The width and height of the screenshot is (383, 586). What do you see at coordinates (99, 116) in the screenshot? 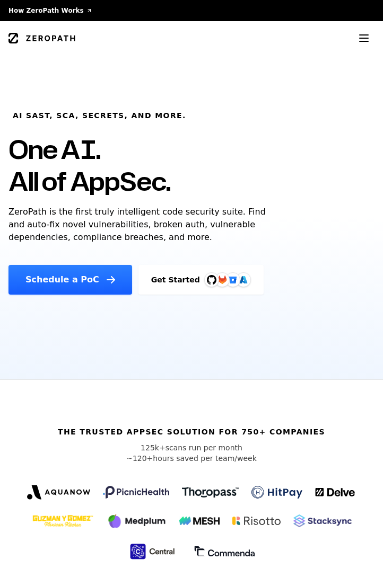
I see `h6: AI SAST, SCA, Secrets, and more.` at bounding box center [99, 116].